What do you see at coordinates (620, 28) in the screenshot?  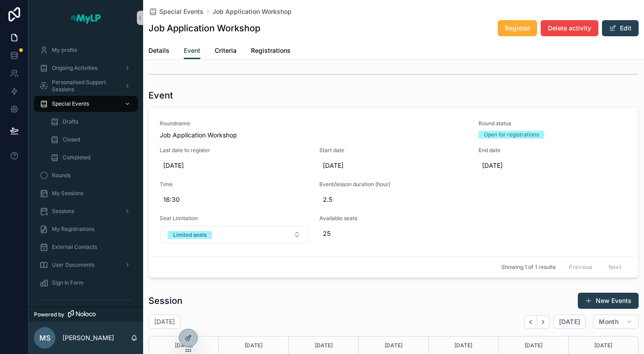 I see `button: Edit` at bounding box center [620, 28].